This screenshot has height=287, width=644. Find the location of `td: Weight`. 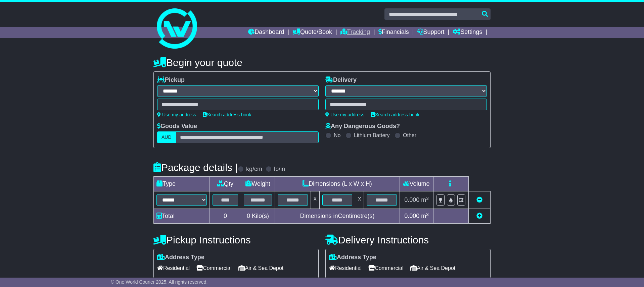

td: Weight is located at coordinates (258, 184).